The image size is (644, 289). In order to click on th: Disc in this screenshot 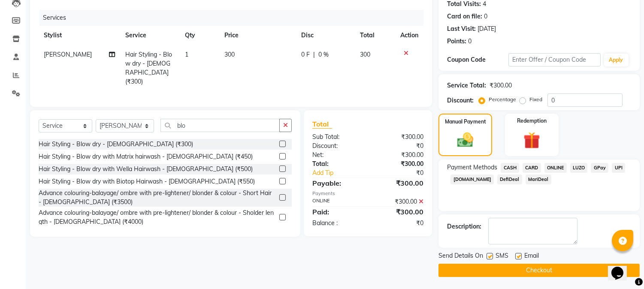, I will do `click(325, 35)`.